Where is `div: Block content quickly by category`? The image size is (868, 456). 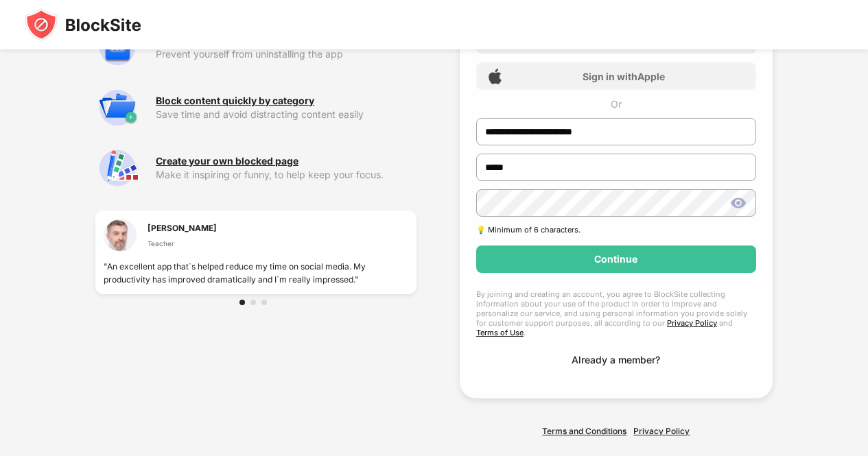
div: Block content quickly by category is located at coordinates (234, 101).